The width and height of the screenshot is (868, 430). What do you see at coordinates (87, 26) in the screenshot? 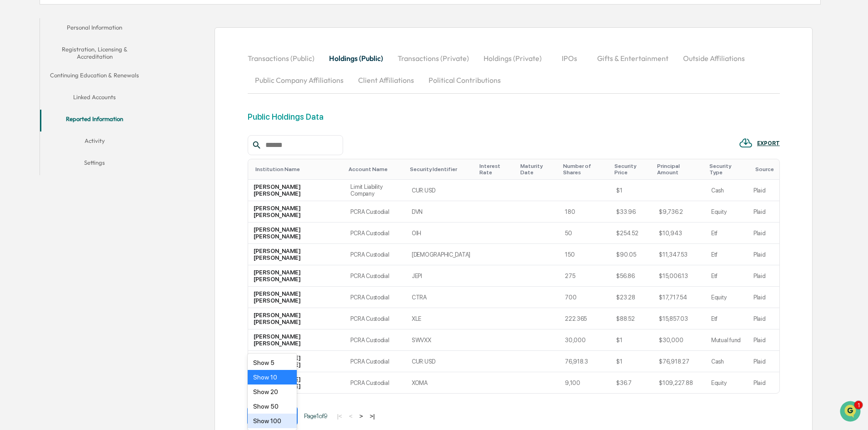
I see `p: How can we help?` at bounding box center [87, 26].